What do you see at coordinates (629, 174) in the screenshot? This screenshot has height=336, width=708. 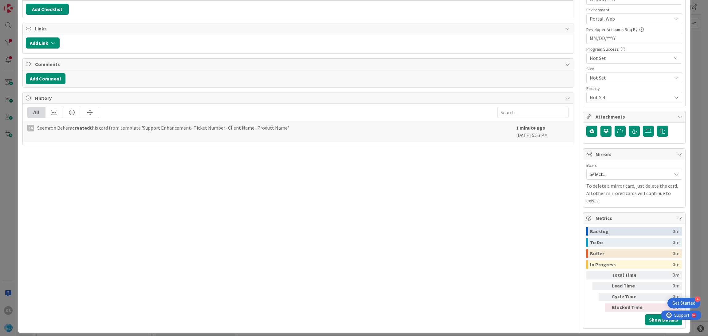 I see `span: Select...` at bounding box center [629, 174].